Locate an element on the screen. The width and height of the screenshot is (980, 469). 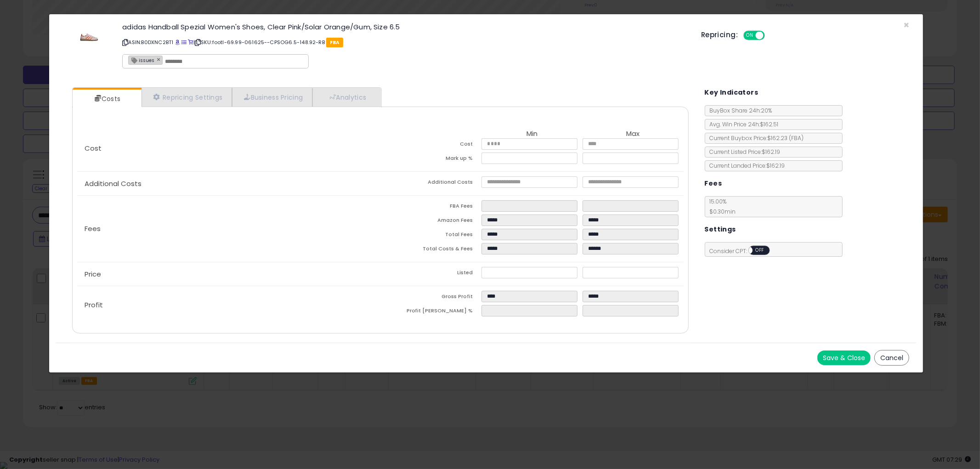
td: Total Fees is located at coordinates (431, 235).